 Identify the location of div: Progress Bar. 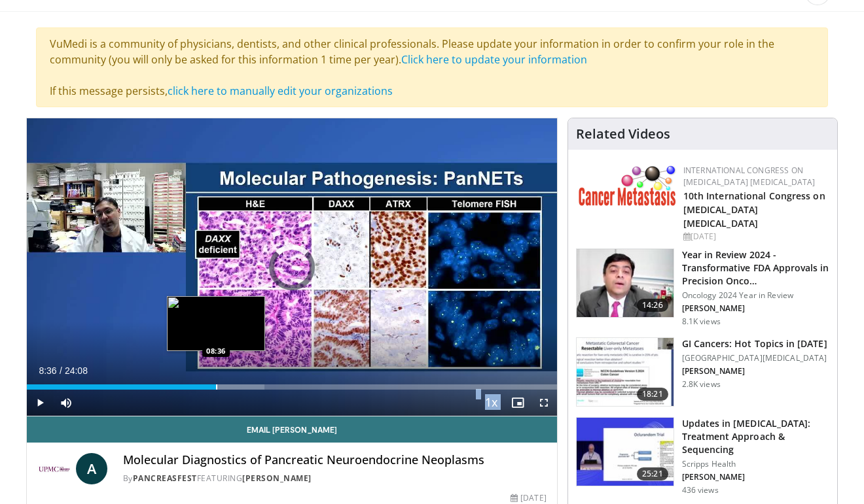
(292, 387).